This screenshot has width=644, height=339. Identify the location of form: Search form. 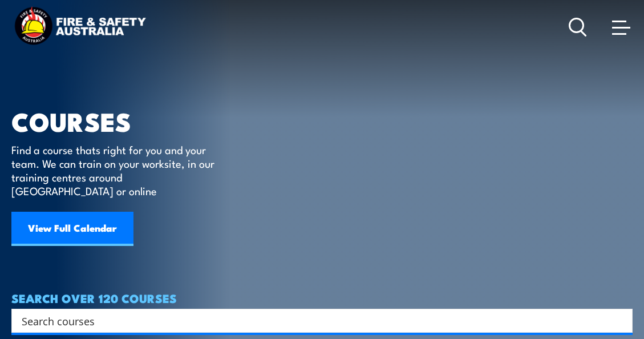
(316, 321).